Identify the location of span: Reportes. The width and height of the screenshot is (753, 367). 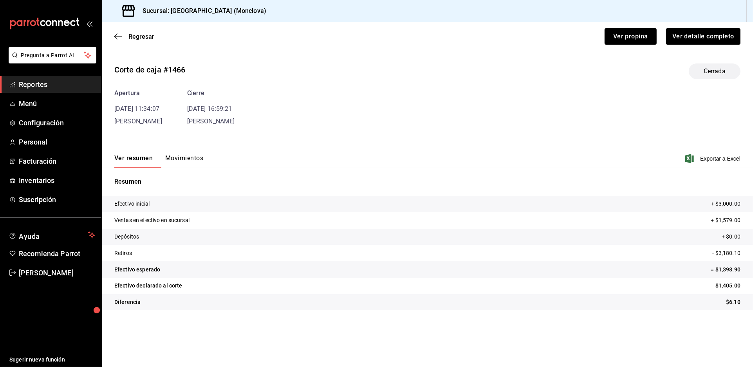
(57, 84).